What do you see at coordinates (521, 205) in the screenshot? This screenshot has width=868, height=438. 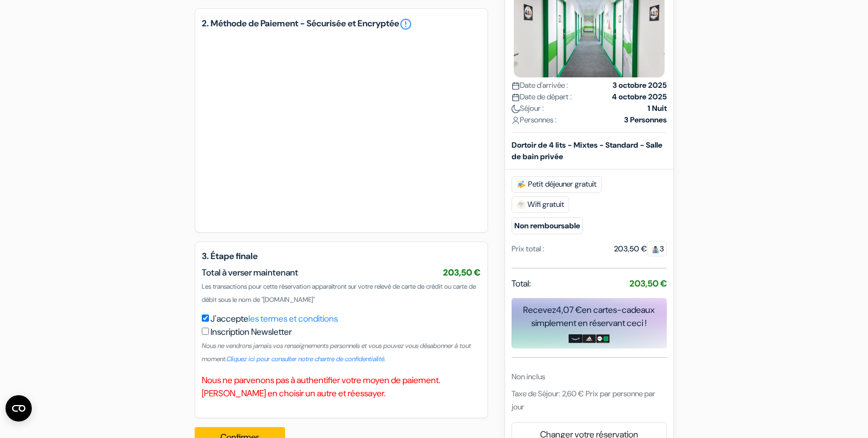 I see `img: free_wifi.svg` at bounding box center [521, 205].